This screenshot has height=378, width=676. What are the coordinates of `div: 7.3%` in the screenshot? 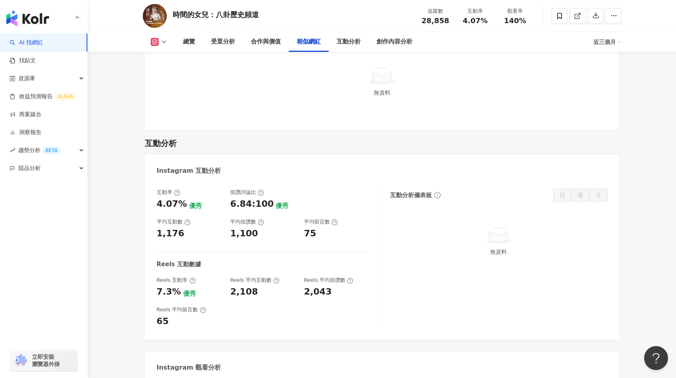 It's located at (169, 292).